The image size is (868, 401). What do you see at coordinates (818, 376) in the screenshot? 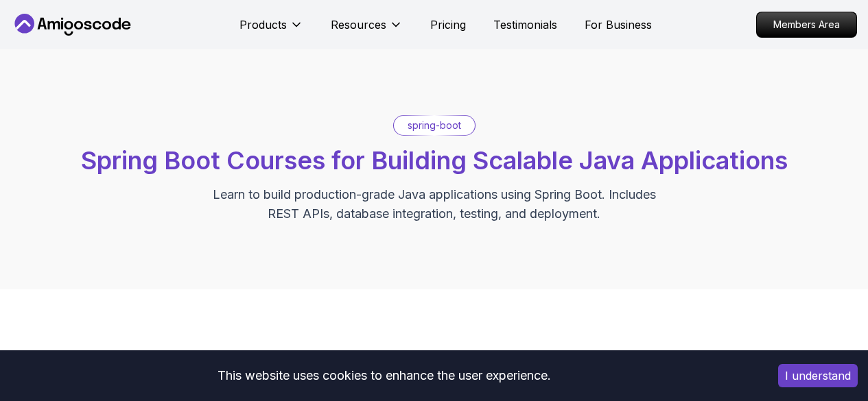
I see `button: Accept cookies` at bounding box center [818, 376].